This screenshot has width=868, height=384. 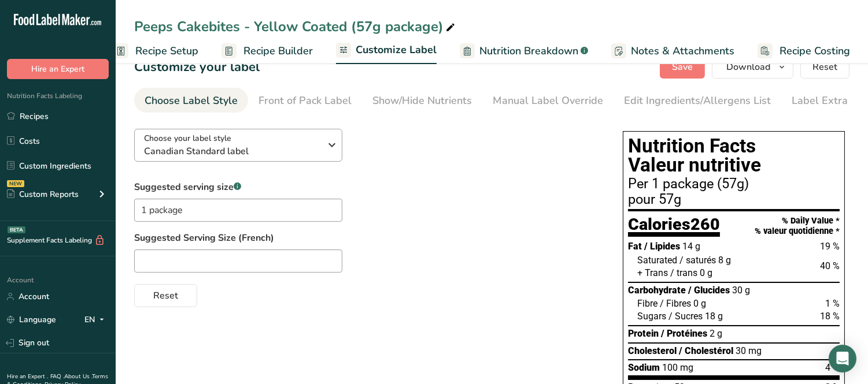 What do you see at coordinates (832, 367) in the screenshot?
I see `span: 4 %` at bounding box center [832, 367].